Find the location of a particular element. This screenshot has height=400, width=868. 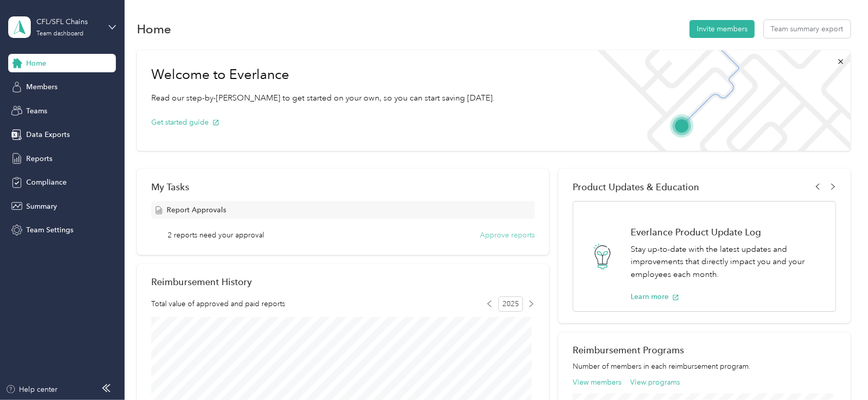

button: View programs is located at coordinates (655, 382).